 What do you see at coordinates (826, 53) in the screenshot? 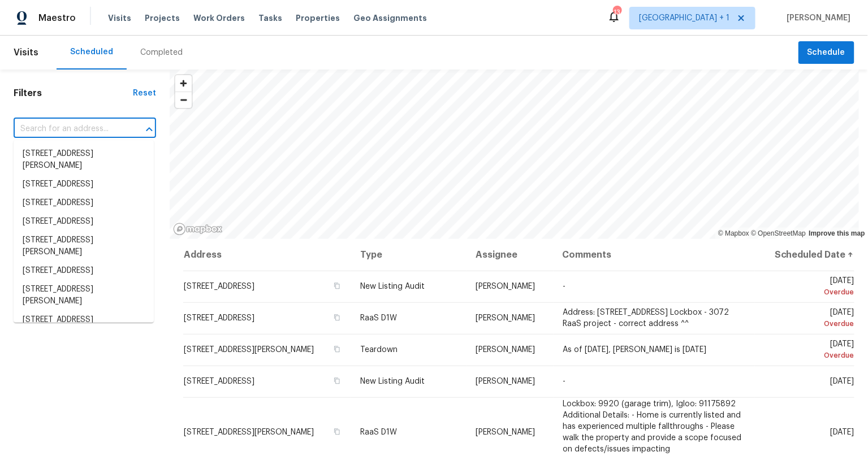
I see `span: Schedule` at bounding box center [826, 53].